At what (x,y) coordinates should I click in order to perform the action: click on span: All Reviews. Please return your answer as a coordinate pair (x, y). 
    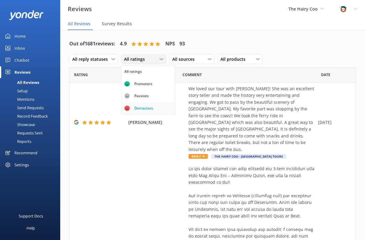
    Looking at the image, I should click on (79, 24).